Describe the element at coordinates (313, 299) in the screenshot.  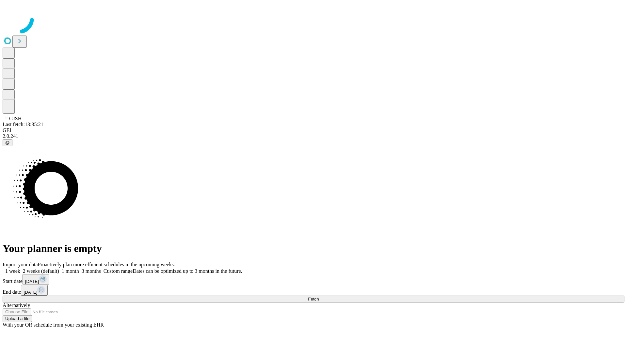
I see `span: Fetch` at that location.